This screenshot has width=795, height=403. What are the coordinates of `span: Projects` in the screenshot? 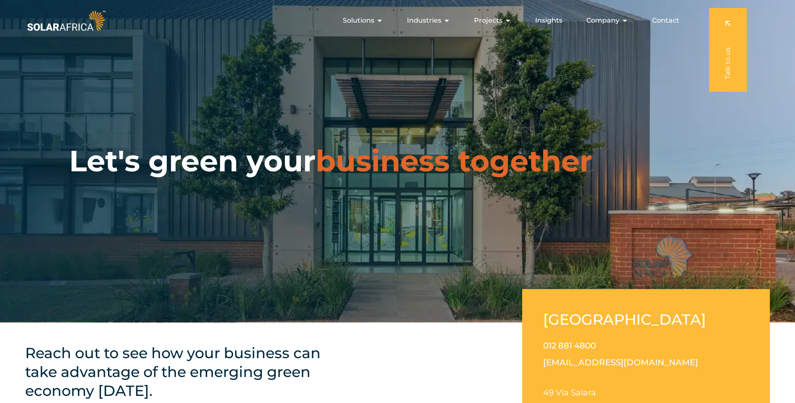 It's located at (488, 21).